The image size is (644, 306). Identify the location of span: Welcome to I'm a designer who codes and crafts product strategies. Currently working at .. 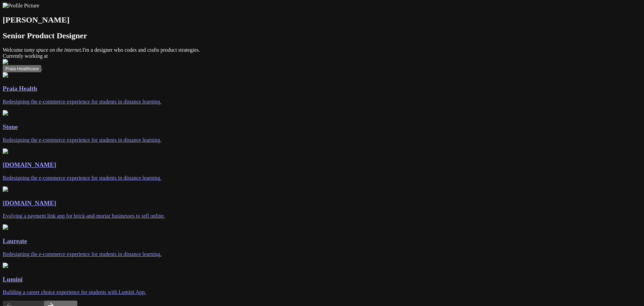
(322, 59).